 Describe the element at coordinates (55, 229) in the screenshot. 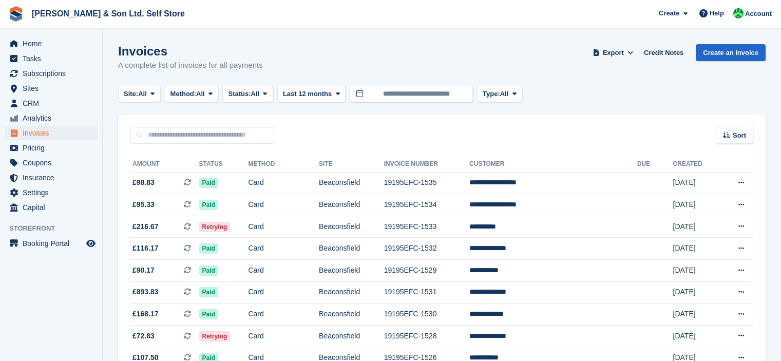

I see `span: Storefront` at that location.